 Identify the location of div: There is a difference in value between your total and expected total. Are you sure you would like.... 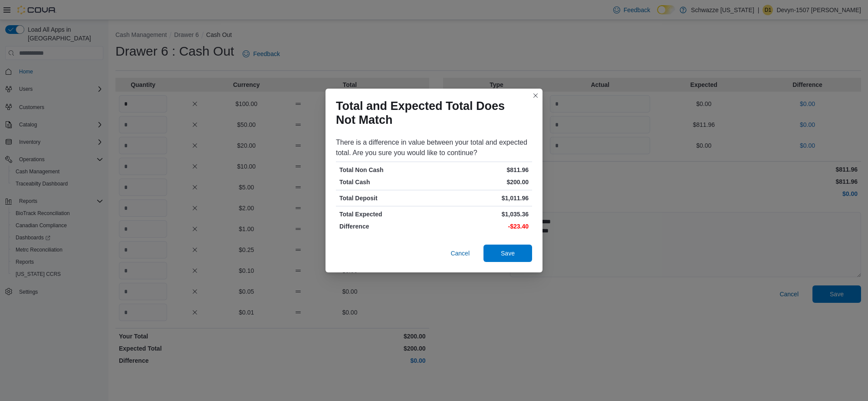
(434, 148).